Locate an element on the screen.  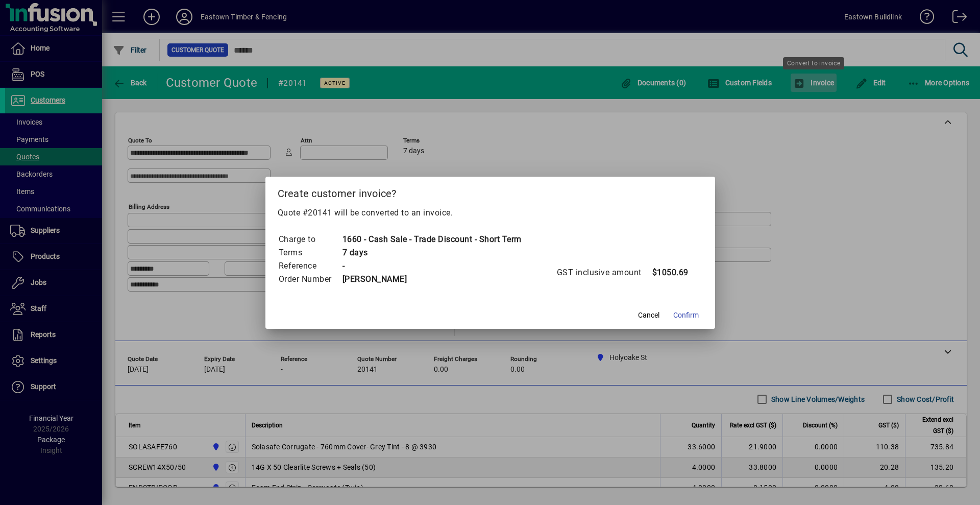
td: Charge to is located at coordinates (310, 239).